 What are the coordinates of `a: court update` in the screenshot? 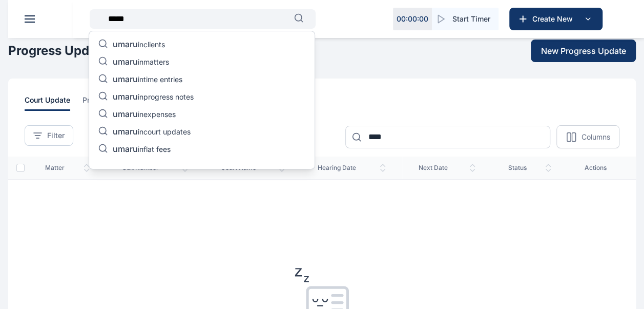 It's located at (53, 103).